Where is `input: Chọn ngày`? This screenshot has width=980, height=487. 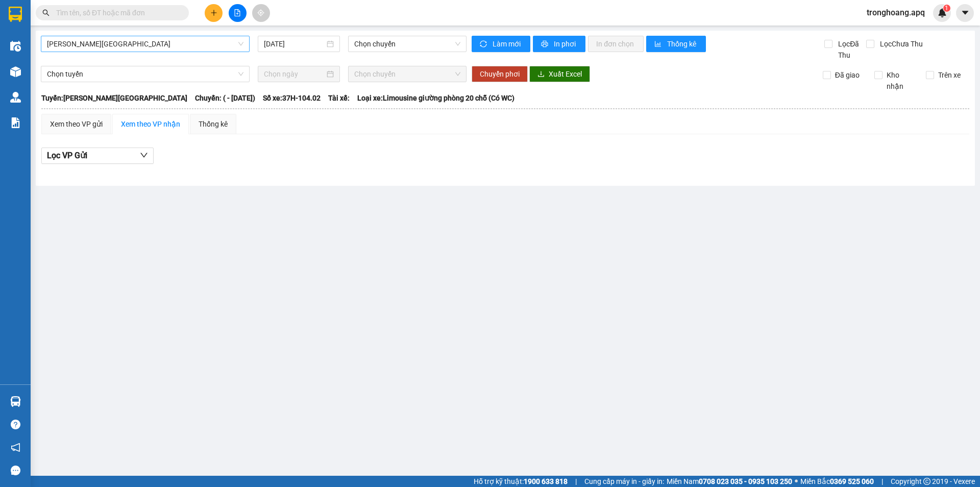 input: Chọn ngày is located at coordinates (294, 74).